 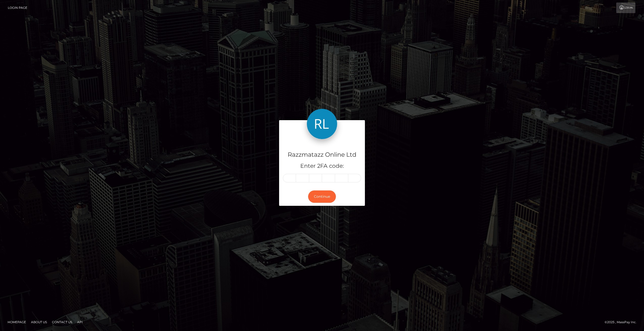 What do you see at coordinates (39, 322) in the screenshot?
I see `a: About Us` at bounding box center [39, 322].